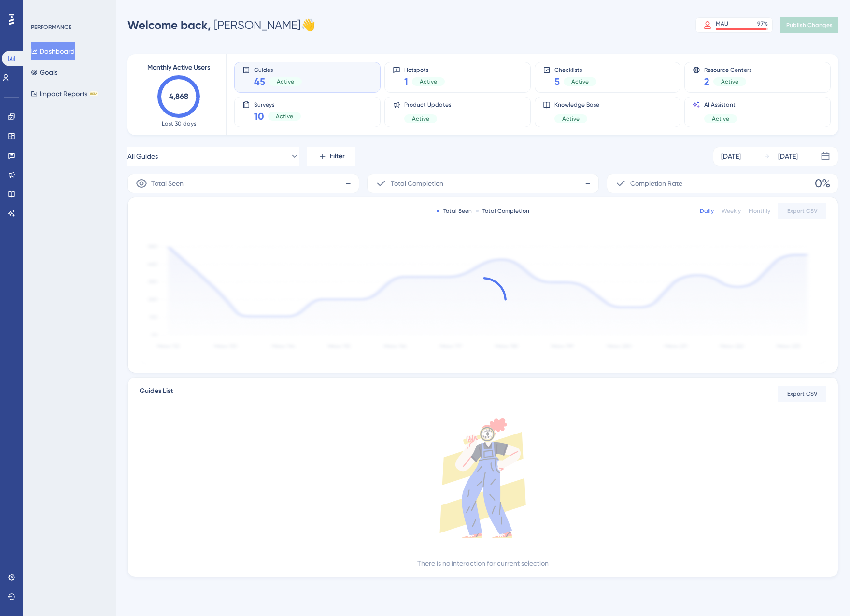 This screenshot has height=616, width=850. What do you see at coordinates (278, 69) in the screenshot?
I see `span: Guides` at bounding box center [278, 69].